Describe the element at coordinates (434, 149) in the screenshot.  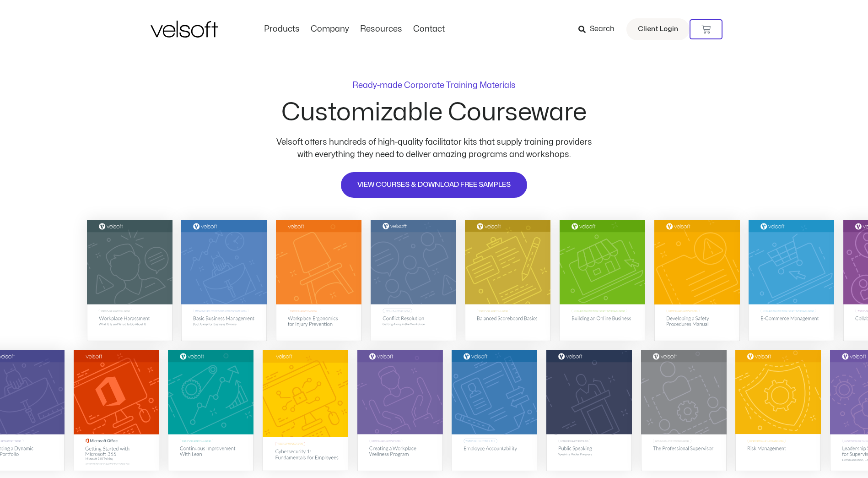
I see `p: Velsoft offers hundreds of high-quality facilitator kits that supply training providers with ever...` at that location.